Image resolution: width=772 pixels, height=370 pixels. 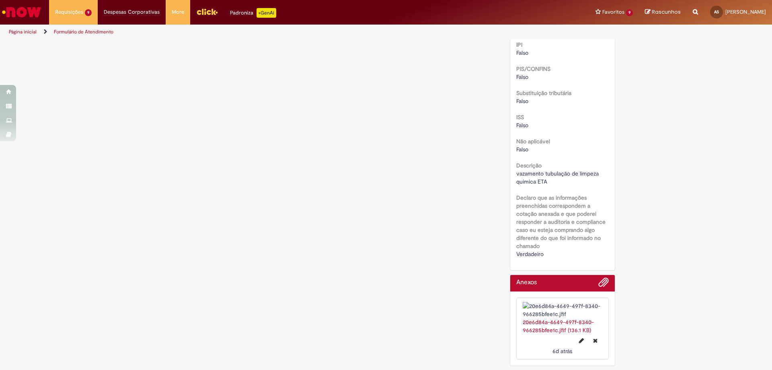 I want to click on span: Favoritos, so click(x=613, y=12).